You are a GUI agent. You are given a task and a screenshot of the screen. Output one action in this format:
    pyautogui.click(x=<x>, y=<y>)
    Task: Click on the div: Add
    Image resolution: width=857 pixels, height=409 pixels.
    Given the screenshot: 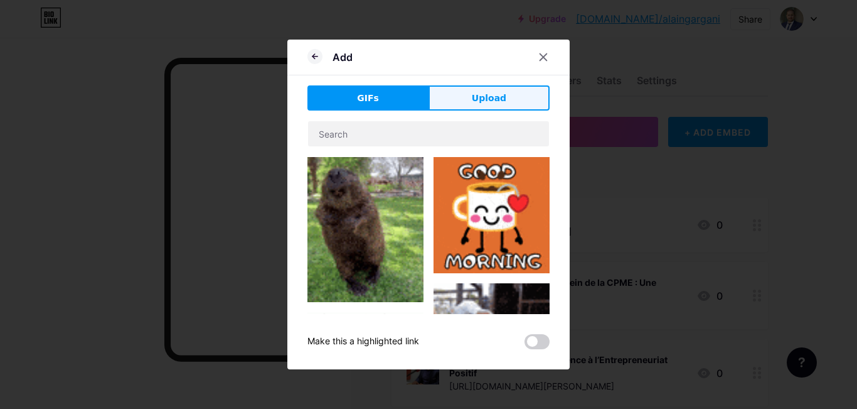 What is the action you would take?
    pyautogui.click(x=343, y=57)
    